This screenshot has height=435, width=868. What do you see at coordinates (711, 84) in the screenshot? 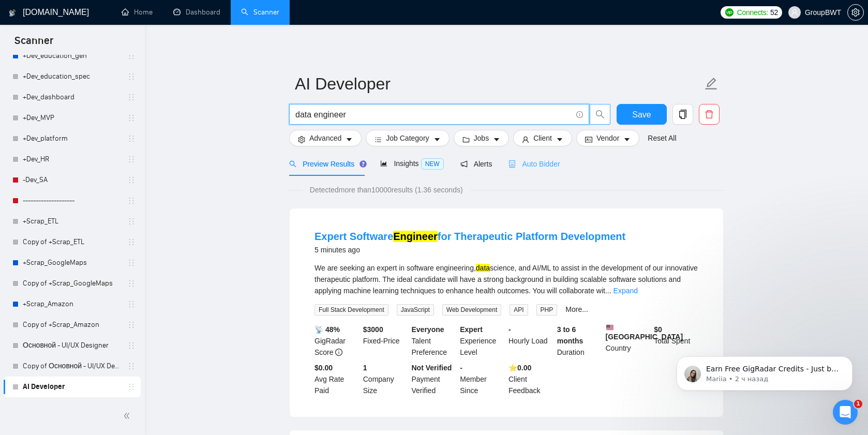
I see `span: edit` at bounding box center [711, 84].